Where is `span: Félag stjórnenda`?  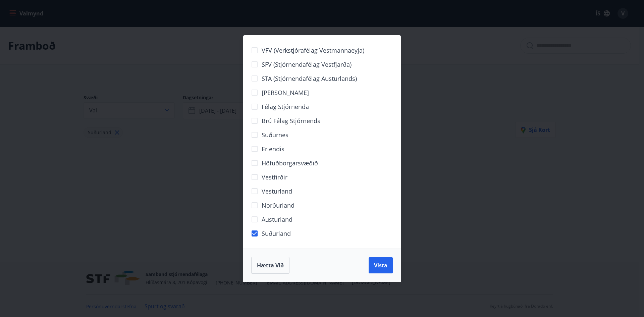
span: Félag stjórnenda is located at coordinates (285, 107).